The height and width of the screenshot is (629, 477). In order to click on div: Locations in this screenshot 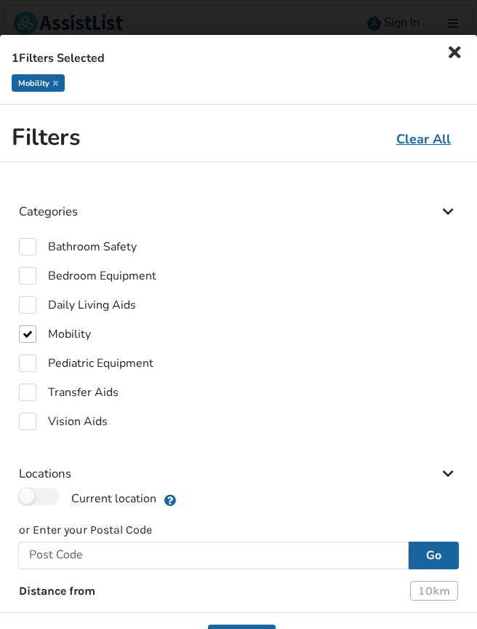, I will do `click(239, 462)`.